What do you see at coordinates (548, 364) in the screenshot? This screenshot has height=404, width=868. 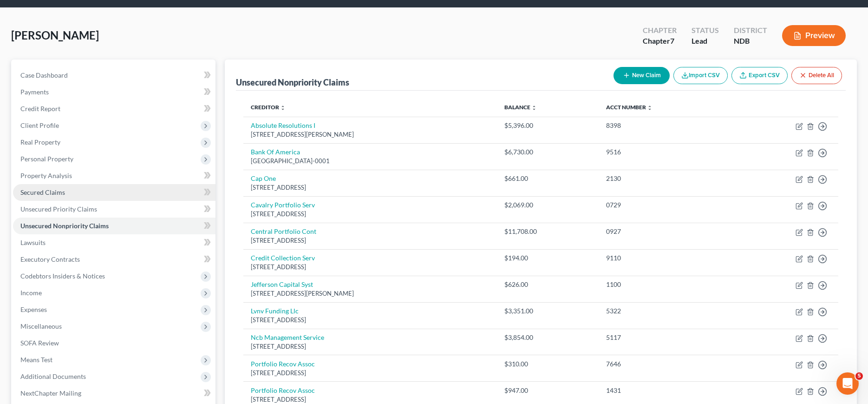 I see `div: $310.00` at bounding box center [548, 364].